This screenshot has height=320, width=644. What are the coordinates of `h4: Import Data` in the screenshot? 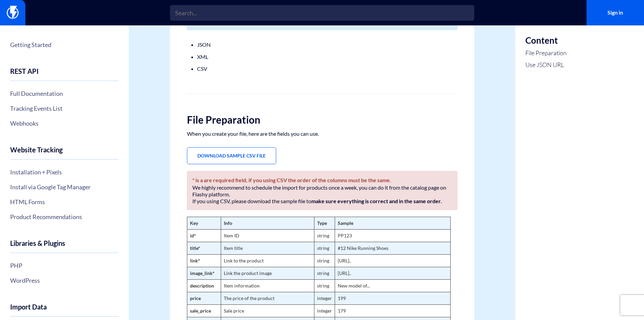 It's located at (64, 310).